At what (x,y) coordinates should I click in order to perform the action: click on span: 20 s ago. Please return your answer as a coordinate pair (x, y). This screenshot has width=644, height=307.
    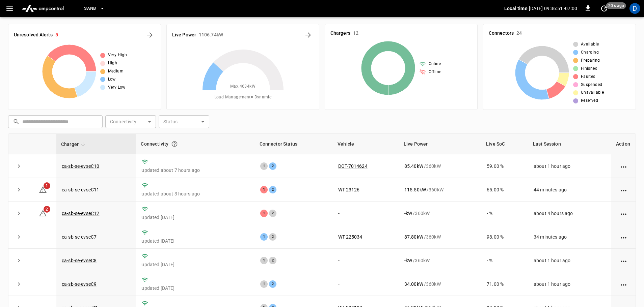
    Looking at the image, I should click on (616, 6).